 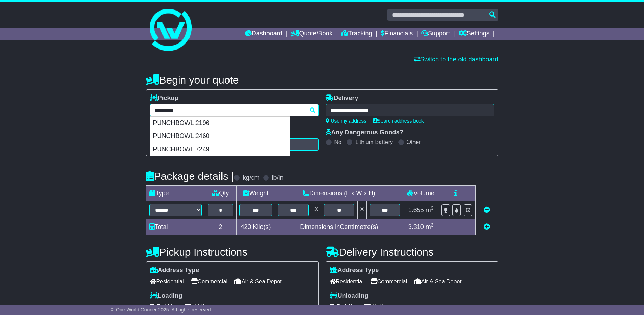 What do you see at coordinates (221, 227) in the screenshot?
I see `td: 2` at bounding box center [221, 227].